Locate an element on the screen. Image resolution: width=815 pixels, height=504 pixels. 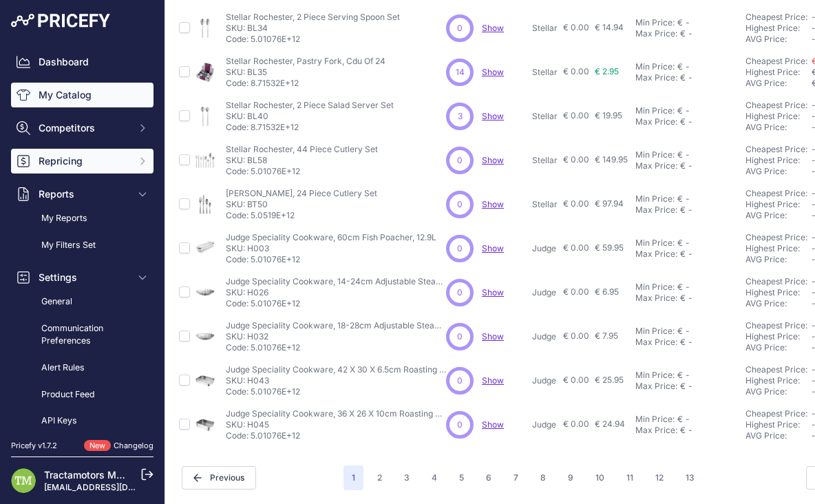
p: Stellar Rochester, 2 Piece Serving Spoon Set is located at coordinates (312, 17).